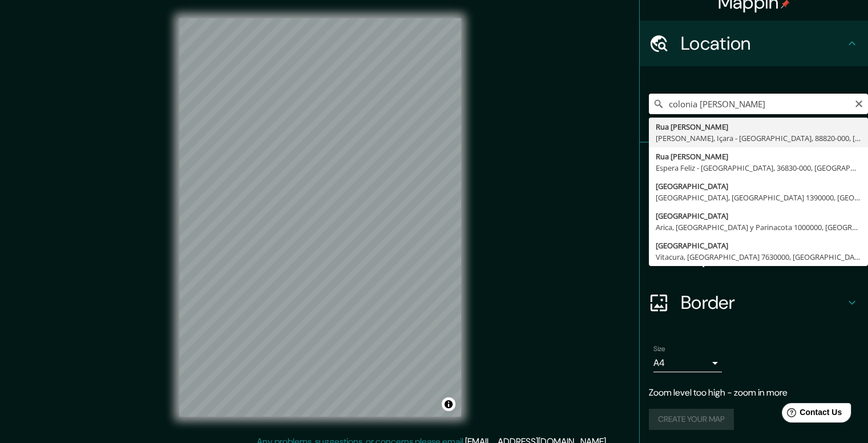  Describe the element at coordinates (54, 14) in the screenshot. I see `span: Contact Us` at that location.